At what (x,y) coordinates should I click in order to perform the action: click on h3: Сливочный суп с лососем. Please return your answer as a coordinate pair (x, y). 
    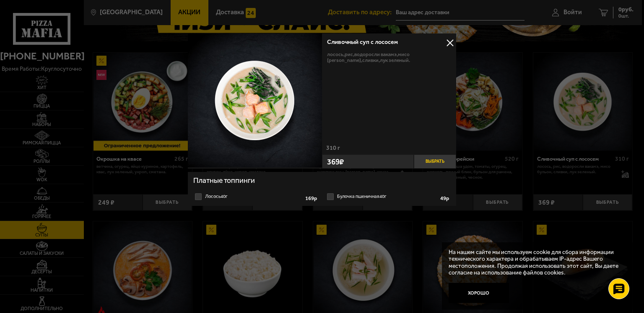
    Looking at the image, I should click on (389, 42).